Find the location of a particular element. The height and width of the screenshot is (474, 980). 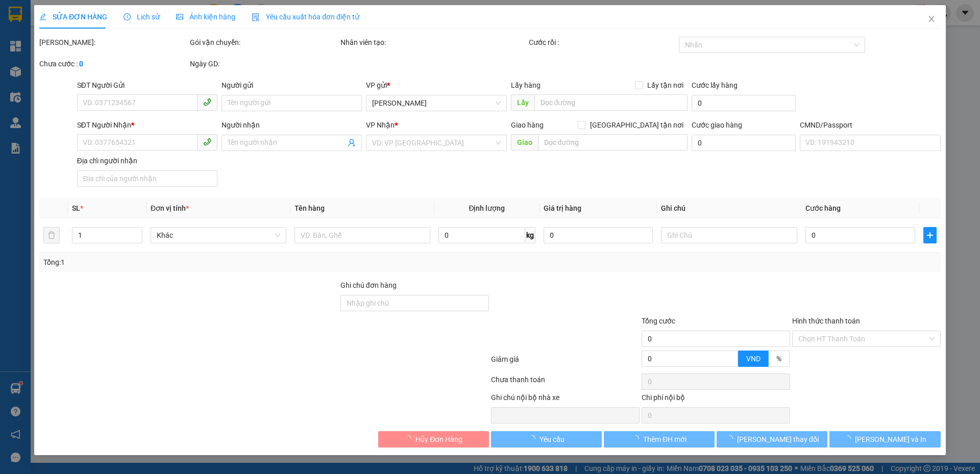

th: Ghi chú is located at coordinates (729, 209).